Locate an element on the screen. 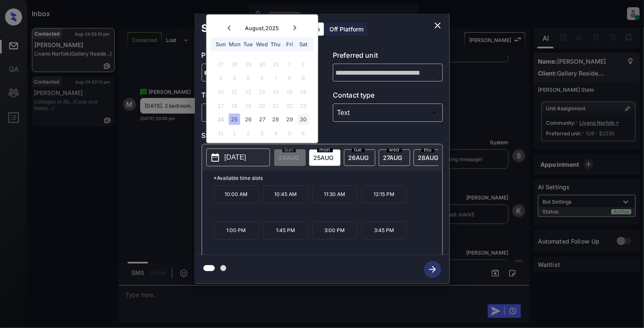 The height and width of the screenshot is (328, 644). div: Choose Tuesday, August 26th, 2025 is located at coordinates (248, 119).